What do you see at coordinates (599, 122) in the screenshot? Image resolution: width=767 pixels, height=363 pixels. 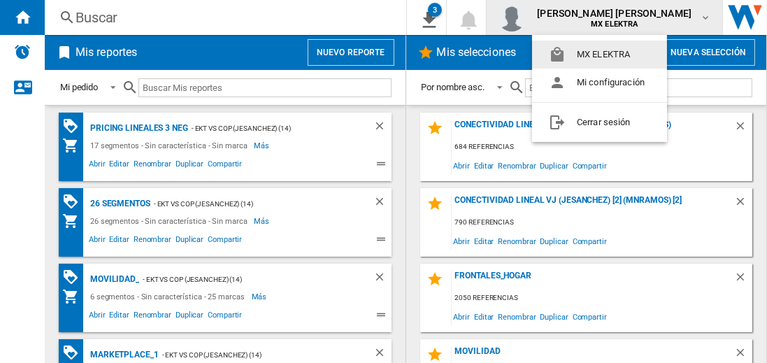 I see `md-menu-item: Cerrar sesión` at bounding box center [599, 122].